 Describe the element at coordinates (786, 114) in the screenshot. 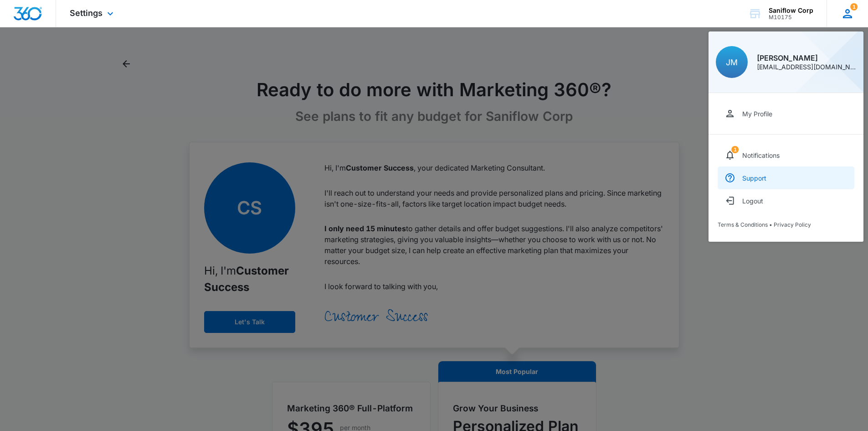

I see `a: My Profile` at that location.